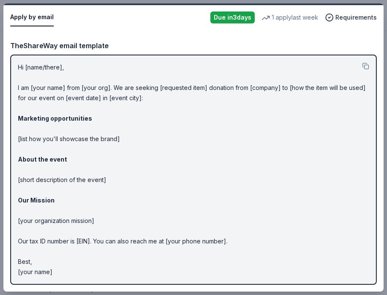 The image size is (387, 295). Describe the element at coordinates (350, 17) in the screenshot. I see `button: Requirements` at that location.